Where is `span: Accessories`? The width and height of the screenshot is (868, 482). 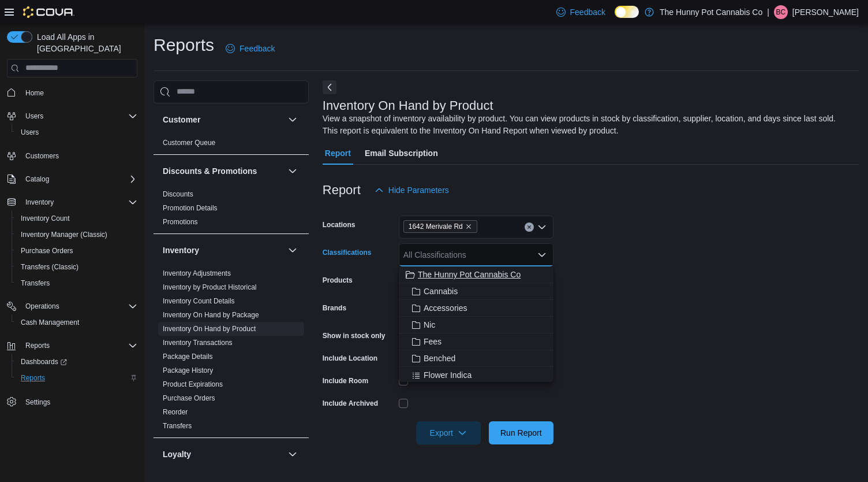
span: Accessories is located at coordinates (446, 308).